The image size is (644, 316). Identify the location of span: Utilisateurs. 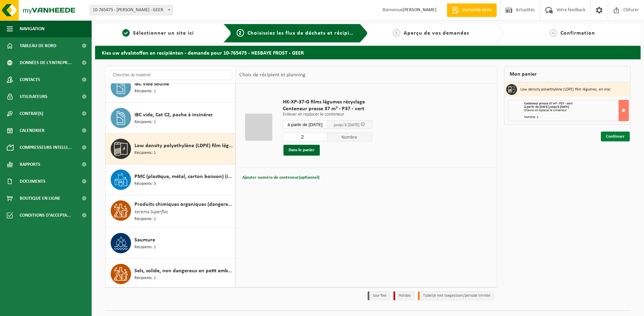
(33, 97).